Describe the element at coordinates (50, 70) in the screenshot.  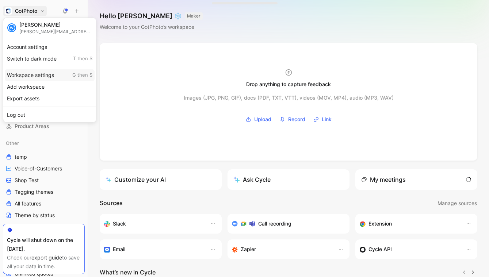
I see `div: GotPhotoGotPhoto` at that location.